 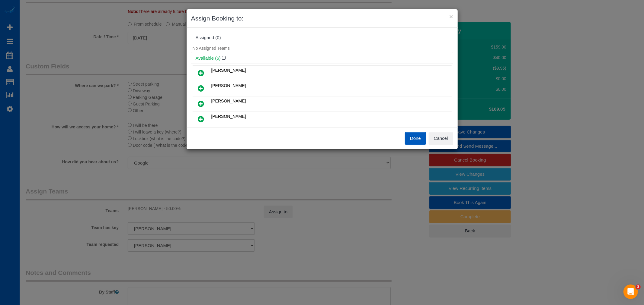 I want to click on h3: Assign Booking to:, so click(x=322, y=19).